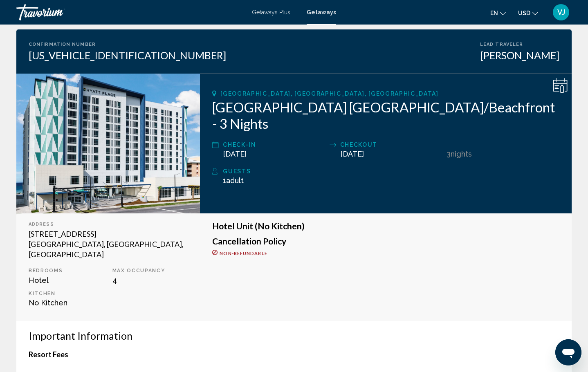  I want to click on a: Travorium, so click(130, 12).